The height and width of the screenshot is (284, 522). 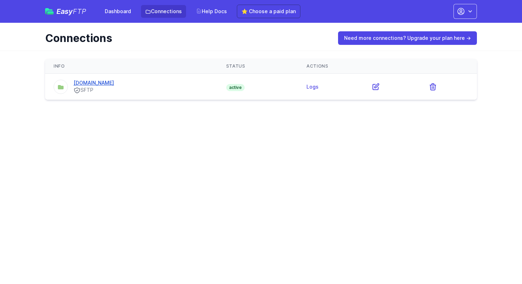 I want to click on span: active, so click(x=236, y=87).